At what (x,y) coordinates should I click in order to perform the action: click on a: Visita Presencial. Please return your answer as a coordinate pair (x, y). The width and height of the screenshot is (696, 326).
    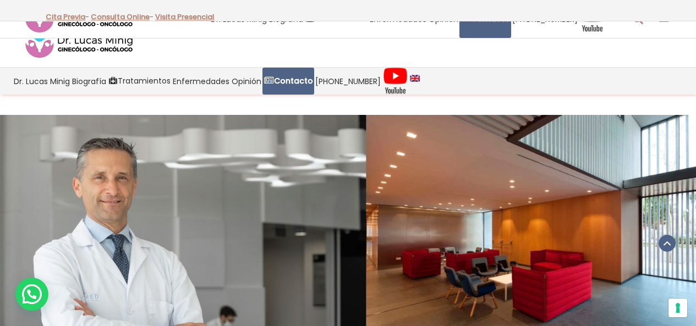
    Looking at the image, I should click on (185, 17).